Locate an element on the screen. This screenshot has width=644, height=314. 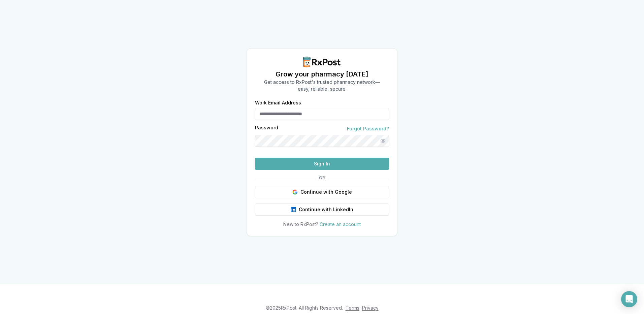
button: Continue with LinkedIn is located at coordinates (322, 210).